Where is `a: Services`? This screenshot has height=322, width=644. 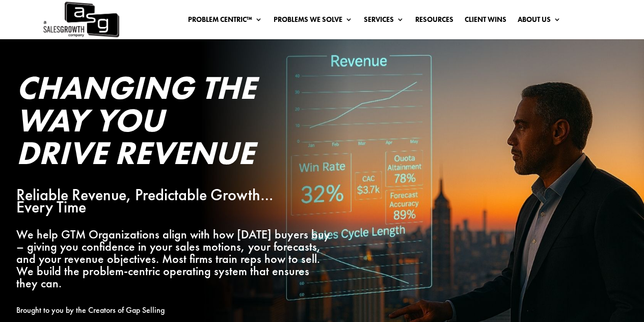
a: Services is located at coordinates (383, 21).